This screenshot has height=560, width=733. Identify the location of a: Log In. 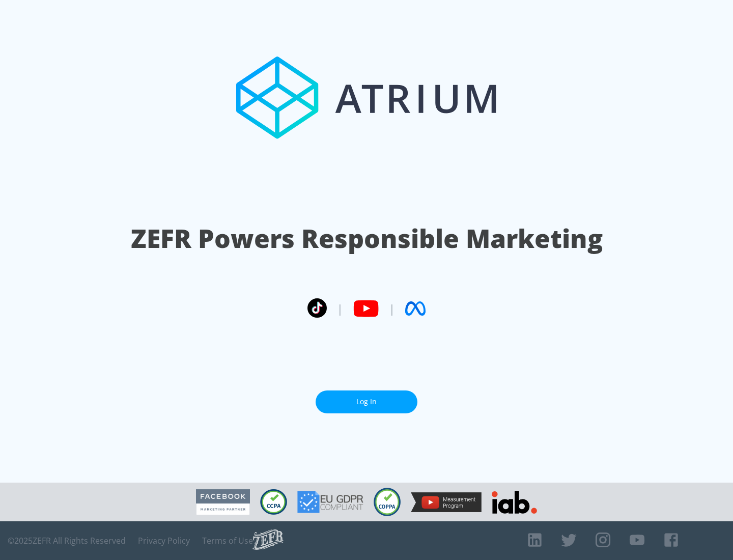
(366, 401).